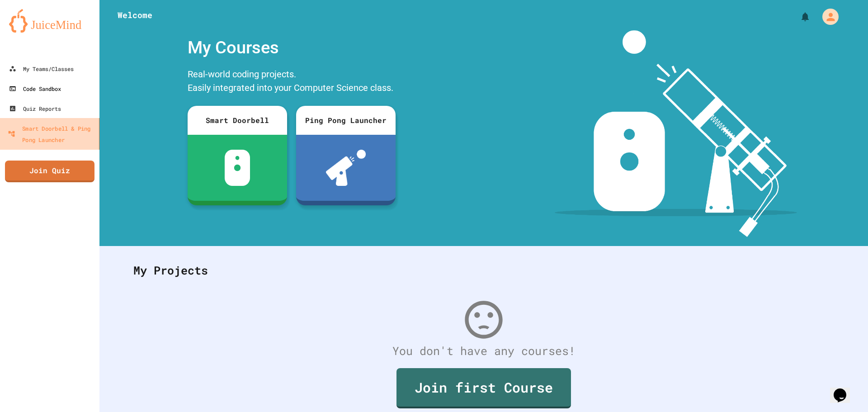  Describe the element at coordinates (237, 121) in the screenshot. I see `div: Smart Doorbell` at that location.